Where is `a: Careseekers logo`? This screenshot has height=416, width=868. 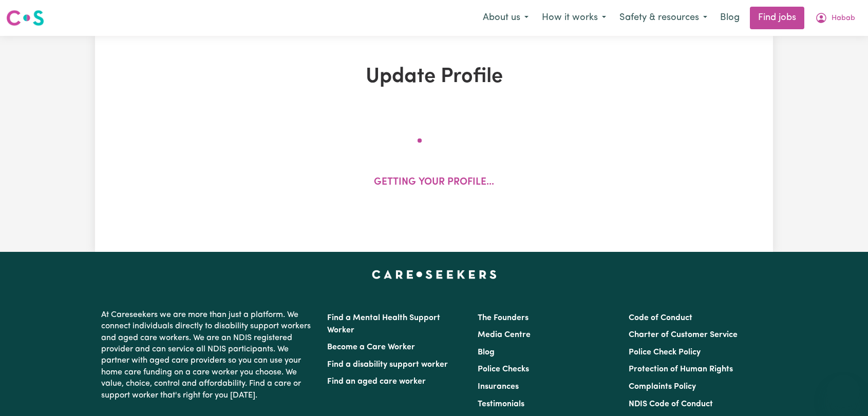 a: Careseekers logo is located at coordinates (25, 18).